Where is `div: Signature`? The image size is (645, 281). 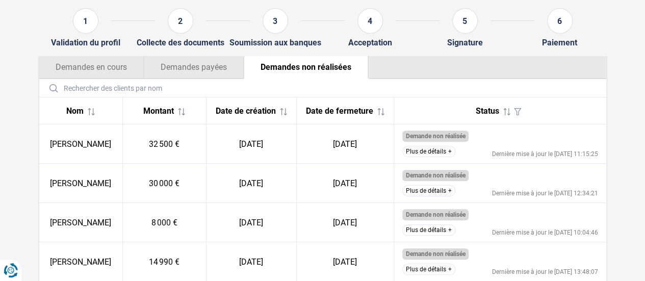
div: Signature is located at coordinates (465, 42).